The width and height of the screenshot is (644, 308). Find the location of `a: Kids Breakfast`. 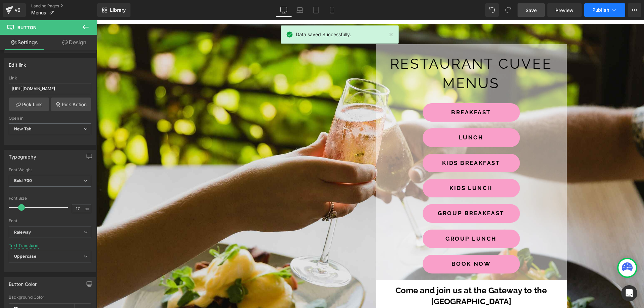

a: Kids Breakfast is located at coordinates (374, 143).